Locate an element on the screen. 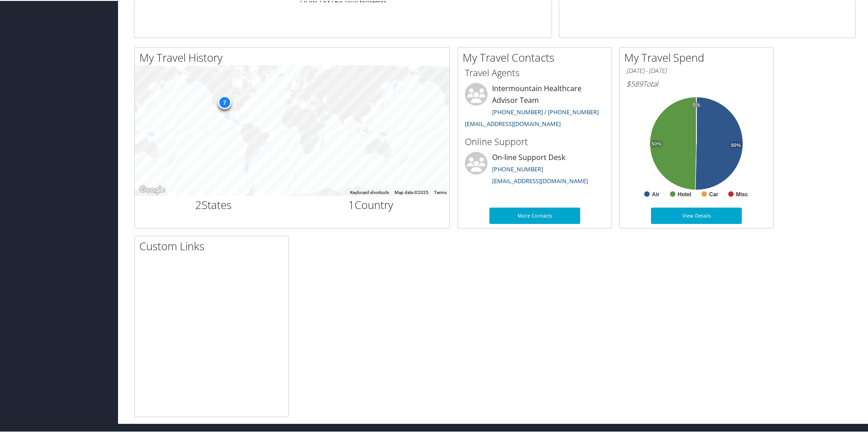 Image resolution: width=868 pixels, height=432 pixels. text: Air is located at coordinates (655, 194).